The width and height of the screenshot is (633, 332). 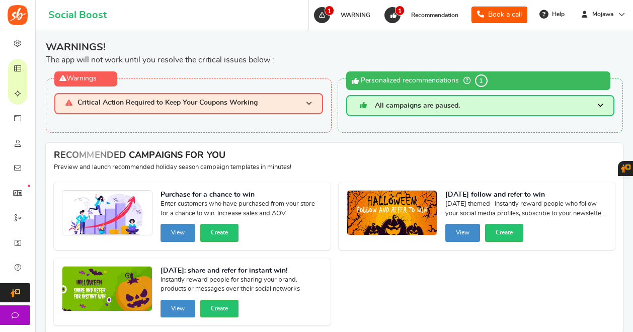 What do you see at coordinates (417, 106) in the screenshot?
I see `span: All campaigns are paused.` at bounding box center [417, 106].